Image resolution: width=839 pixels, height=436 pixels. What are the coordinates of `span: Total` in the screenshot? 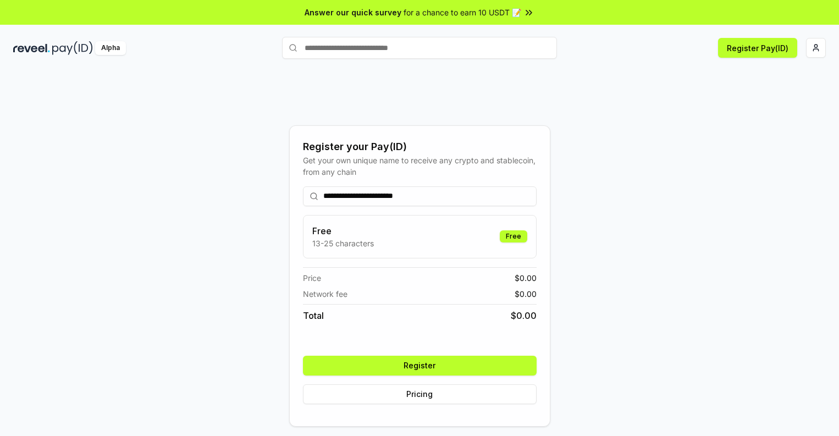 It's located at (313, 316).